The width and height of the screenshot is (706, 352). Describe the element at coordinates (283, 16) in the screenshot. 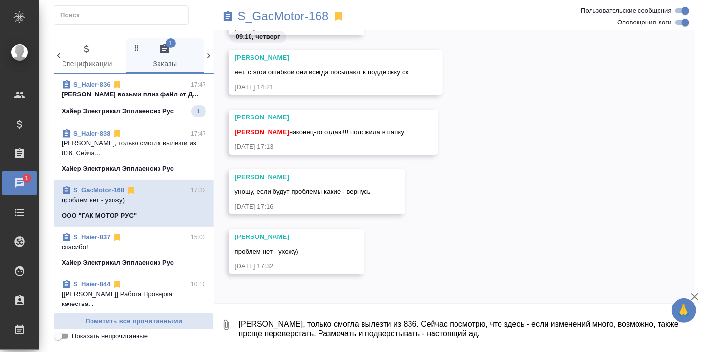

I see `p: S_GacMotor-168` at that location.